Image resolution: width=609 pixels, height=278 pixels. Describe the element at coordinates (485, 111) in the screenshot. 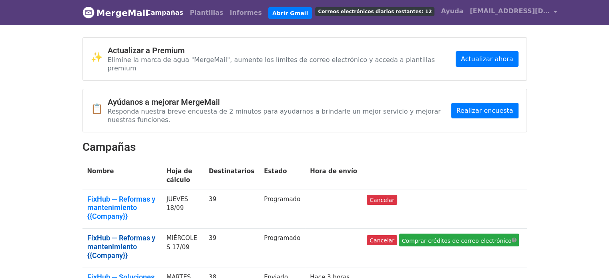

I see `a: Realizar encuesta` at that location.